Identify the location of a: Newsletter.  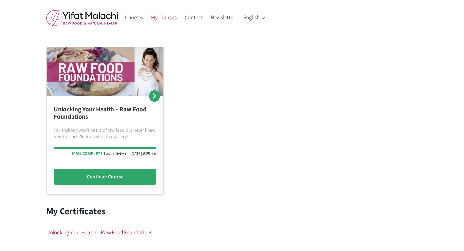
(223, 18).